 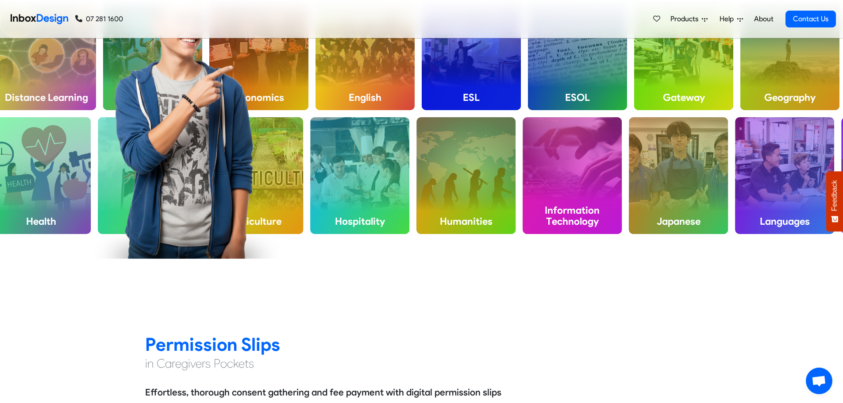 I want to click on h4: Information Technology, so click(x=572, y=215).